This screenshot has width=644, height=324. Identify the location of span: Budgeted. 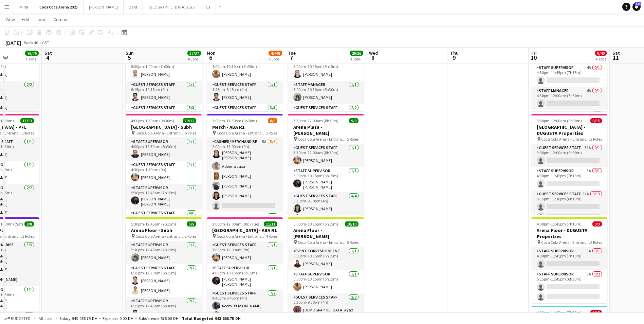
(21, 319).